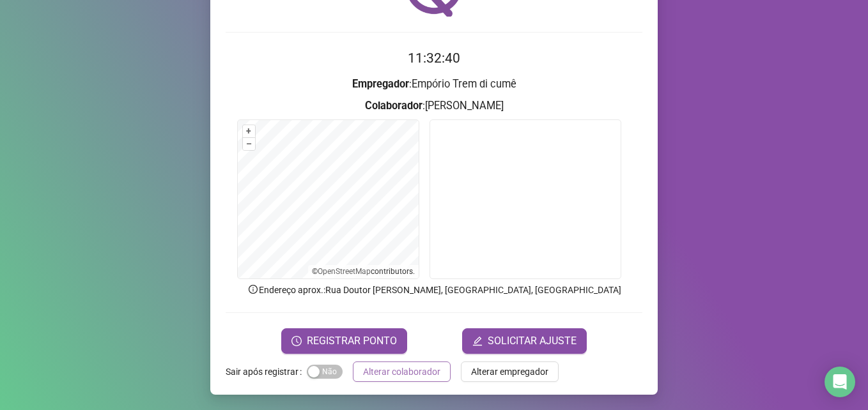 Image resolution: width=868 pixels, height=410 pixels. What do you see at coordinates (434, 84) in the screenshot?
I see `h3: : Empório Trem di cumê` at bounding box center [434, 84].